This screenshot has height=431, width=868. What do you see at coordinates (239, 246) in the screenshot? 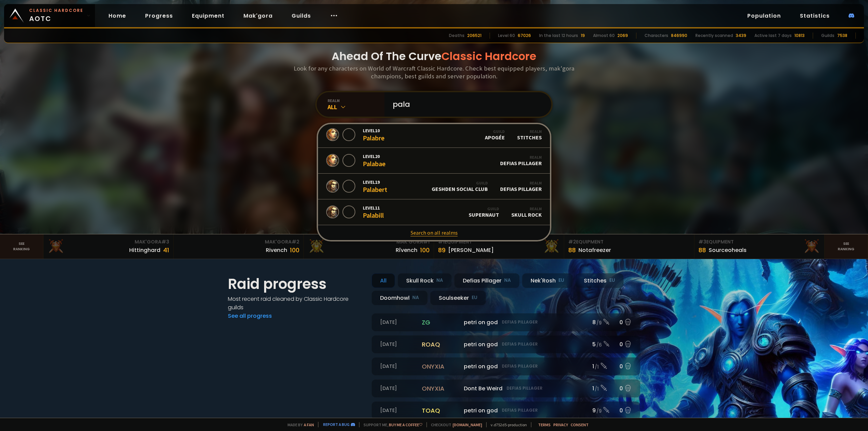
I see `a: Mak'Gora#2Rivench100` at bounding box center [239, 246].